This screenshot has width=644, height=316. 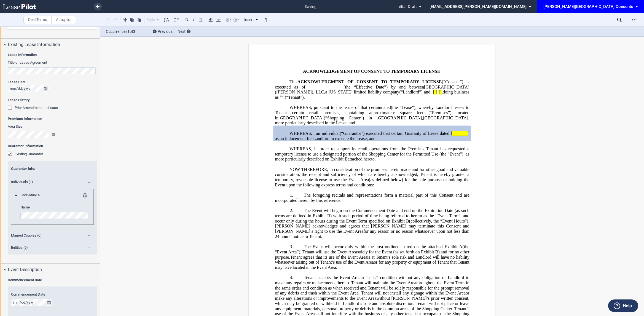 What do you see at coordinates (373, 234) in the screenshot?
I see `span: for any reason or no reason whatsoever upon not less than 24` at bounding box center [373, 234].